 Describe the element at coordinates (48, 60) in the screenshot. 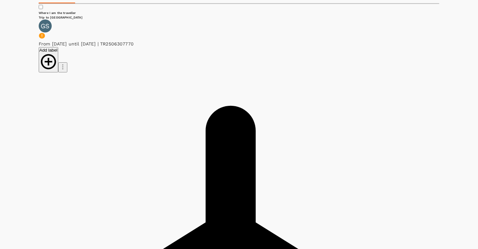

I see `button: Add label` at that location.